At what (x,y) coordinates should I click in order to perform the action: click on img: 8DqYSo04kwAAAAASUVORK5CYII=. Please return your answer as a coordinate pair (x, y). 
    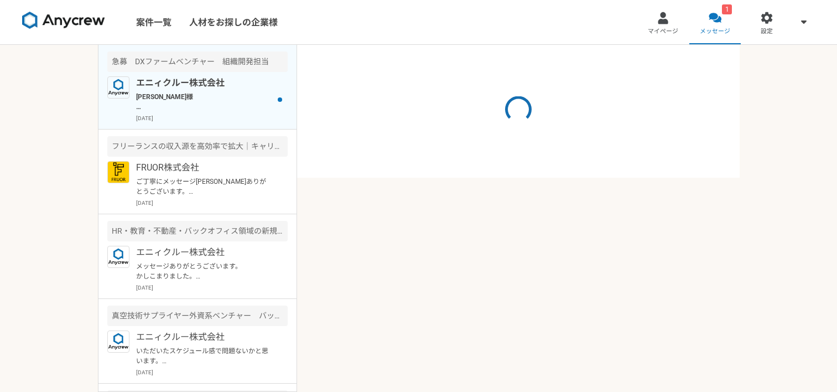
    Looking at the image, I should click on (64, 20).